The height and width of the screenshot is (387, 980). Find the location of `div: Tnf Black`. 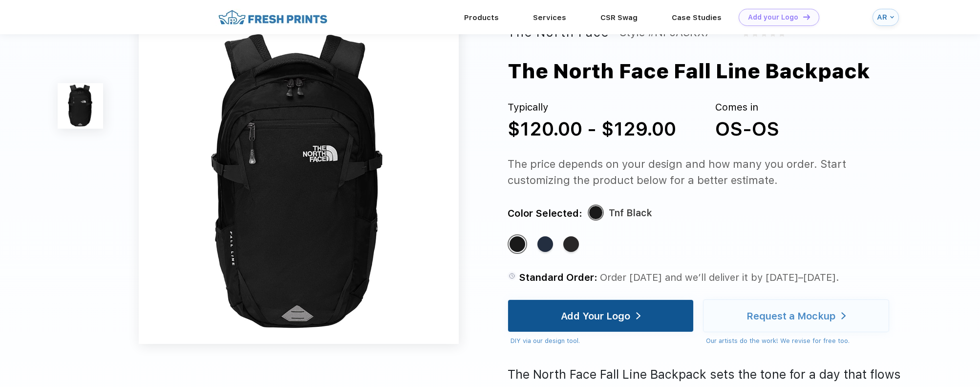

div: Tnf Black is located at coordinates (630, 213).